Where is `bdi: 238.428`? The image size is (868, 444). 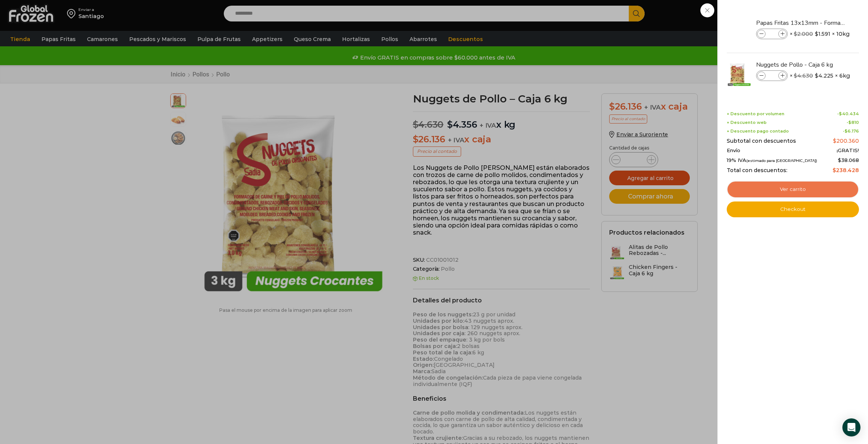
bdi: 238.428 is located at coordinates (846, 170).